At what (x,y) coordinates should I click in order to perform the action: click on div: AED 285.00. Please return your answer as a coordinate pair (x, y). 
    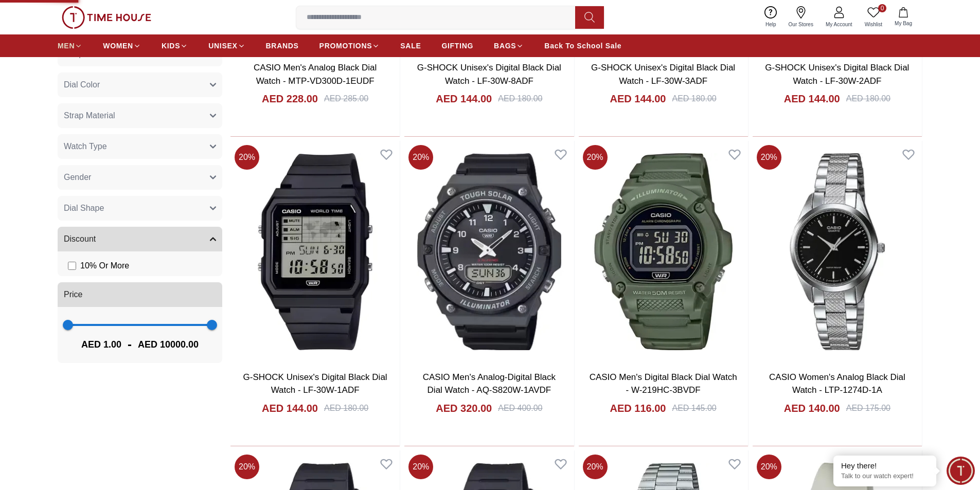
    Looking at the image, I should click on (346, 99).